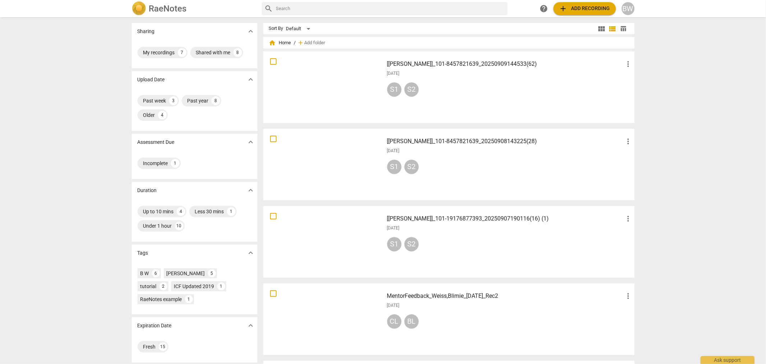 This screenshot has height=364, width=766. I want to click on div: tutorial, so click(148, 286).